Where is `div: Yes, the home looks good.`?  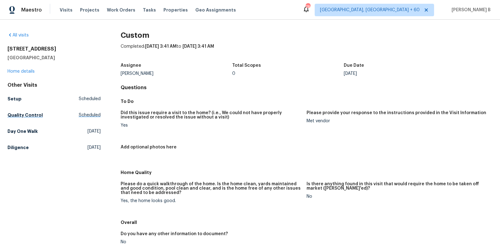
div: Yes, the home looks good. is located at coordinates (211, 201).